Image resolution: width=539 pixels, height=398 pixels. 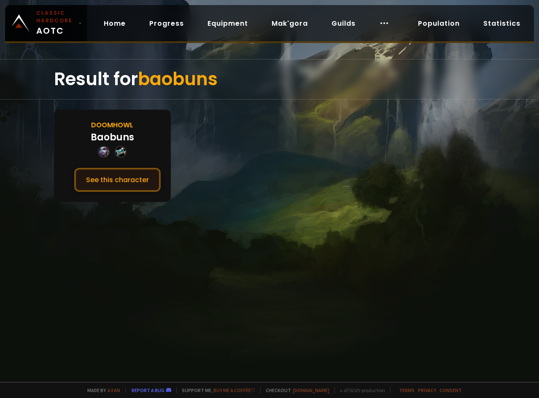 I want to click on a: Statistics, so click(x=502, y=23).